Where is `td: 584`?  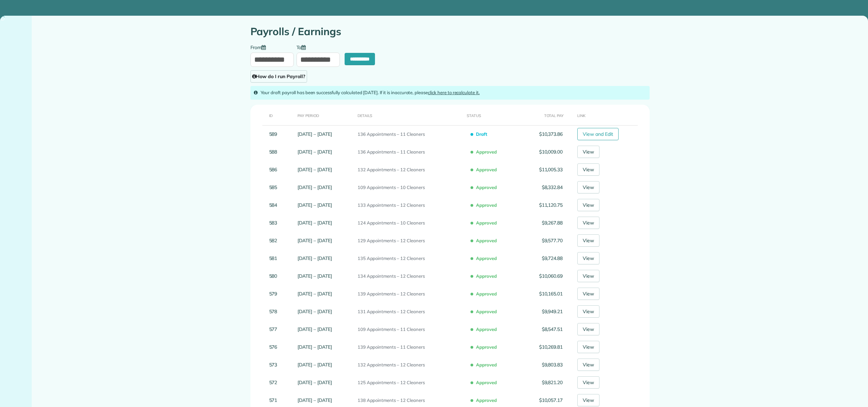 td: 584 is located at coordinates (273, 205).